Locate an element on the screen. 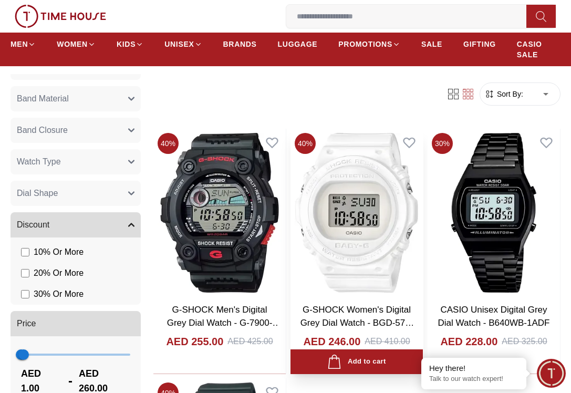 The height and width of the screenshot is (393, 571). span: 10 % Or More is located at coordinates (58, 252).